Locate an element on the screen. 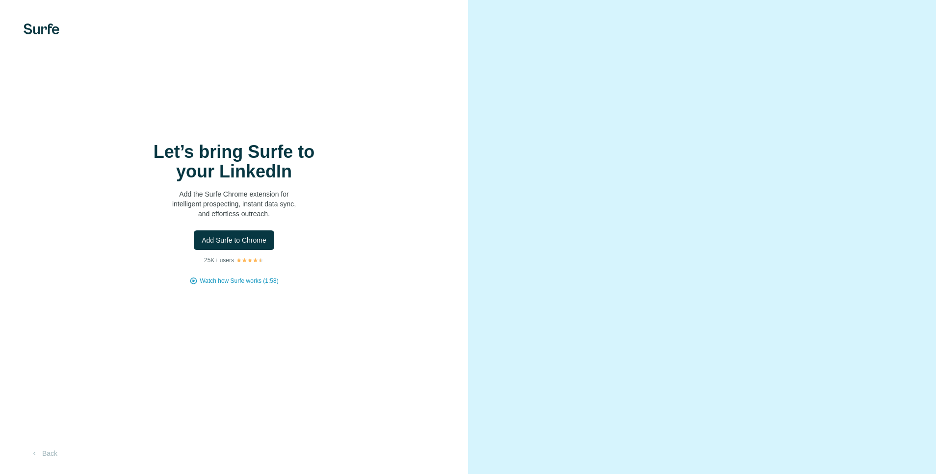 This screenshot has width=936, height=474. button: Back is located at coordinates (44, 454).